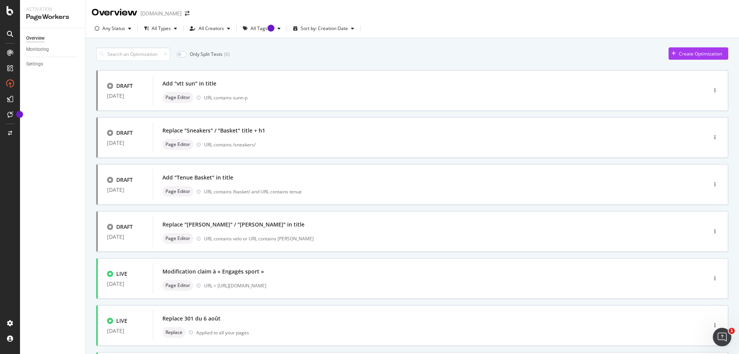 The height and width of the screenshot is (354, 739). I want to click on button: All Creators, so click(210, 28).